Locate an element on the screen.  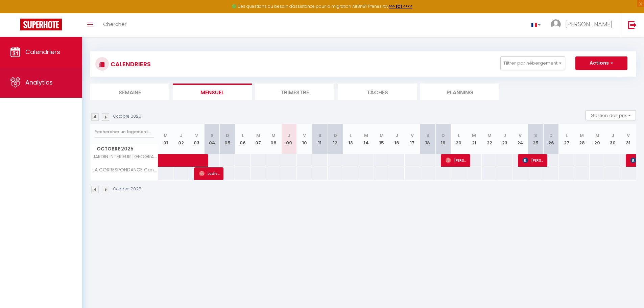
th: 07 is located at coordinates (258, 139).